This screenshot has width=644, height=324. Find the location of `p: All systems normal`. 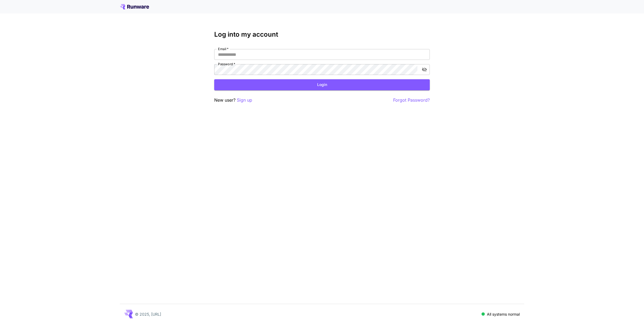

p: All systems normal is located at coordinates (504, 314).